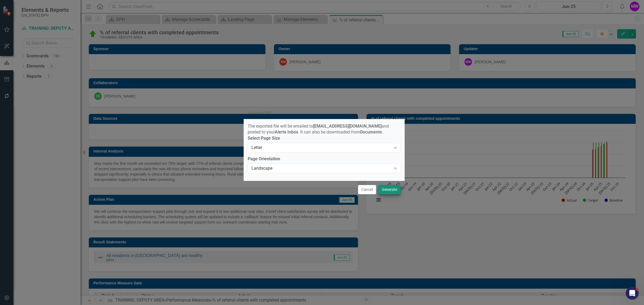 The height and width of the screenshot is (305, 644). Describe the element at coordinates (367, 190) in the screenshot. I see `button: Cancel` at that location.